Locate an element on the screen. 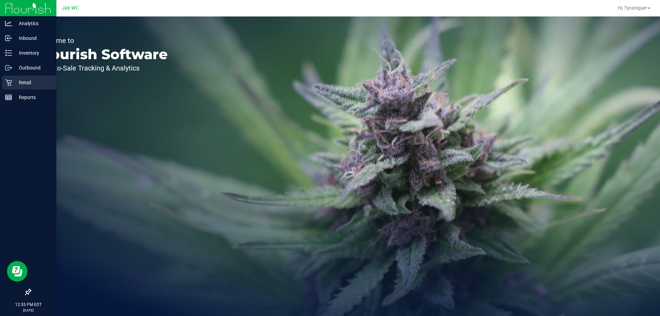 The width and height of the screenshot is (660, 316). p: Welcome to is located at coordinates (102, 41).